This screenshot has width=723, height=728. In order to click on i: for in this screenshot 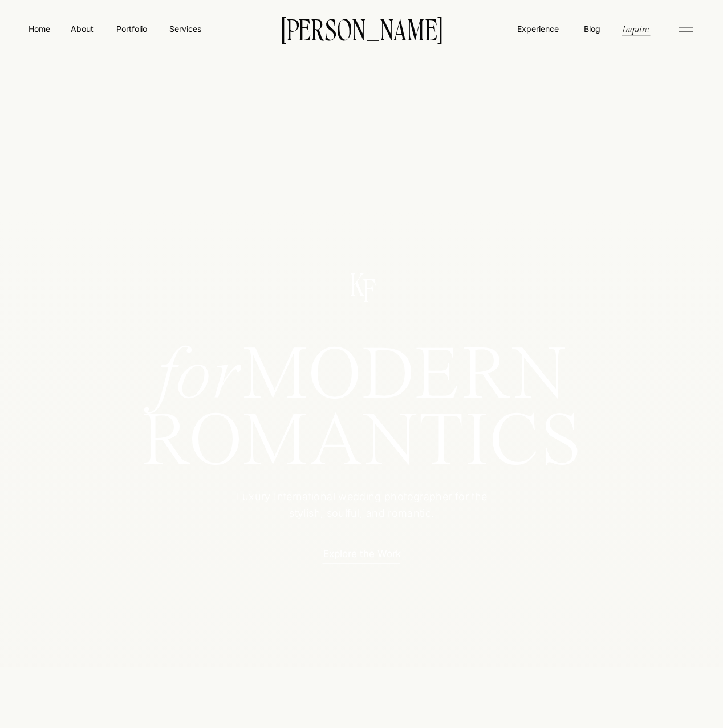, I will do `click(200, 378)`.